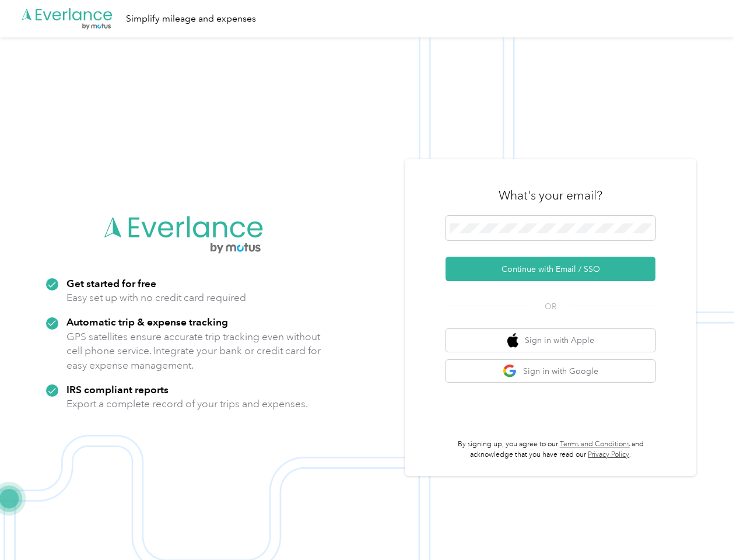 This screenshot has height=560, width=740. Describe the element at coordinates (550, 195) in the screenshot. I see `h3: What's your email?` at that location.